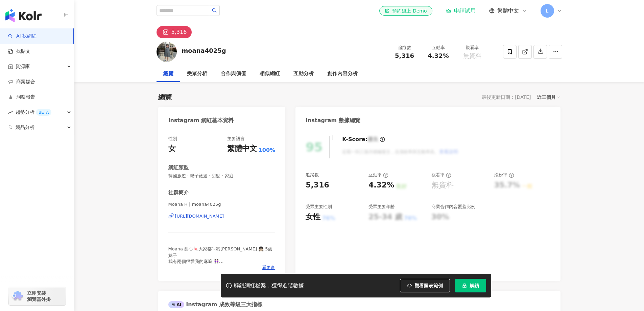 This screenshot has height=311, width=644. What do you see at coordinates (461, 11) in the screenshot?
I see `div: 申請試用` at bounding box center [461, 11].